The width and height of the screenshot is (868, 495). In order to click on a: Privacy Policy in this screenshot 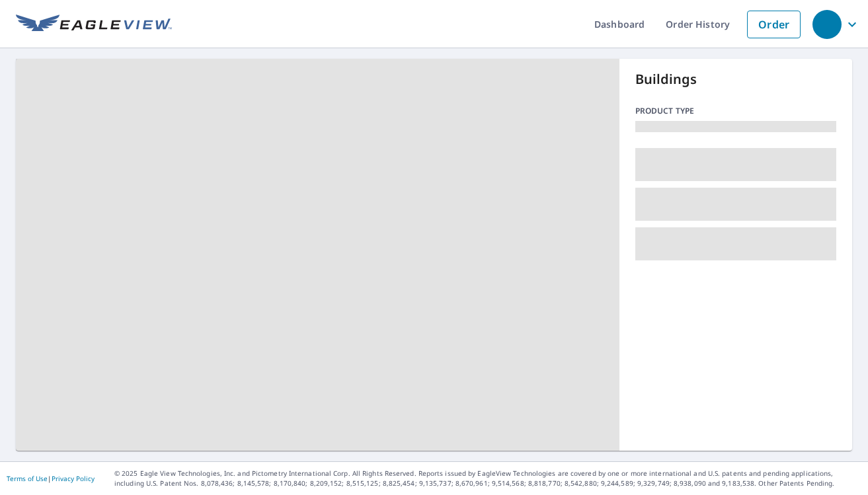, I will do `click(73, 479)`.